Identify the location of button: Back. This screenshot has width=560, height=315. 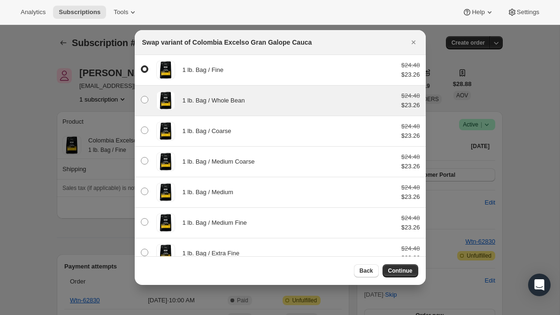
(366, 271).